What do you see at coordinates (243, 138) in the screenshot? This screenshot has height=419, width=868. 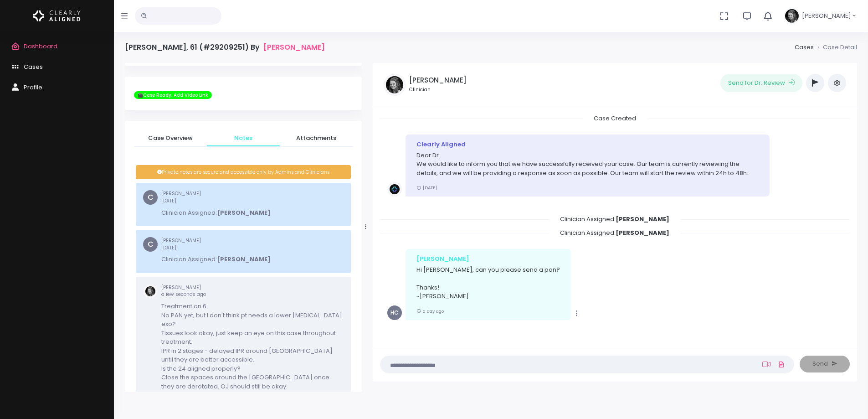 I see `span: Notes` at bounding box center [243, 138].